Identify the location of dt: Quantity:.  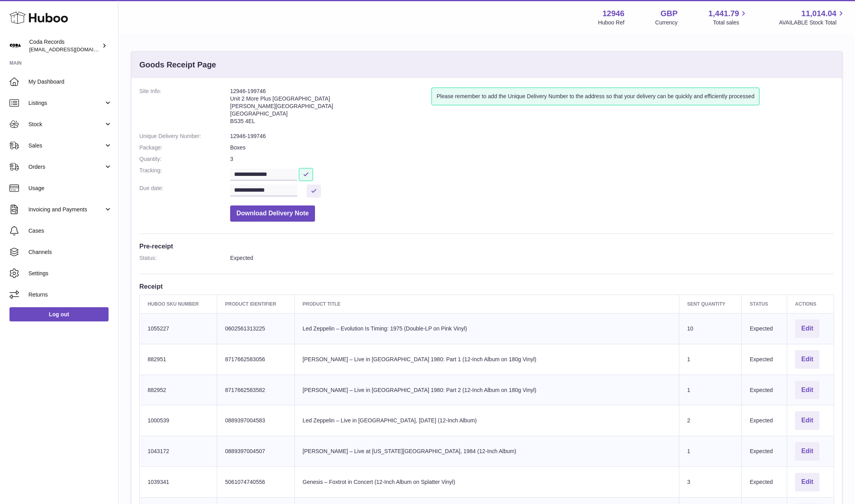
(185, 159).